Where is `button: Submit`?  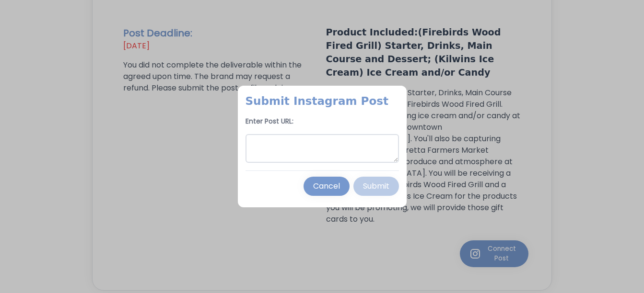 button: Submit is located at coordinates (376, 186).